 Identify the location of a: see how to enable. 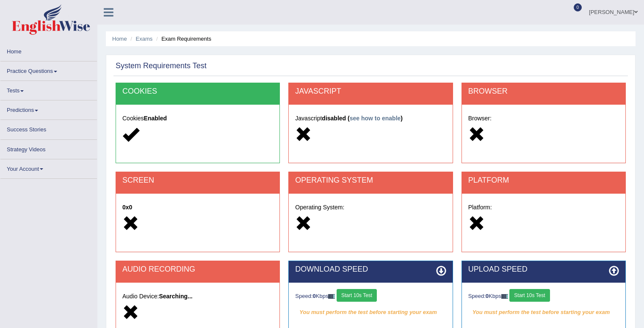
(375, 118).